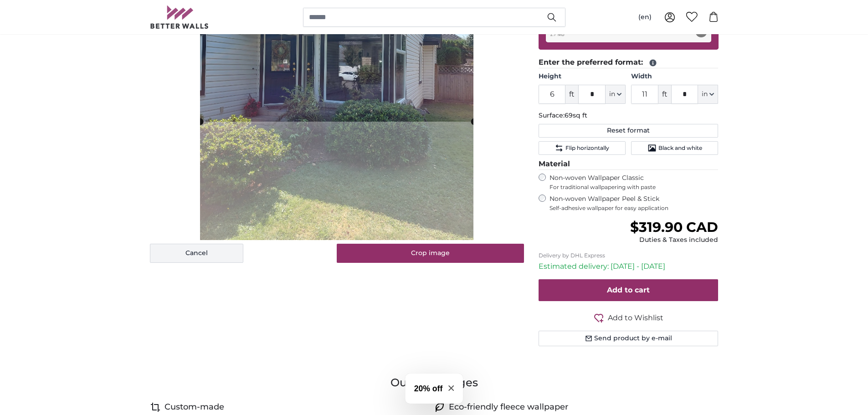 Image resolution: width=868 pixels, height=415 pixels. Describe the element at coordinates (674, 148) in the screenshot. I see `button: Black and white` at that location.